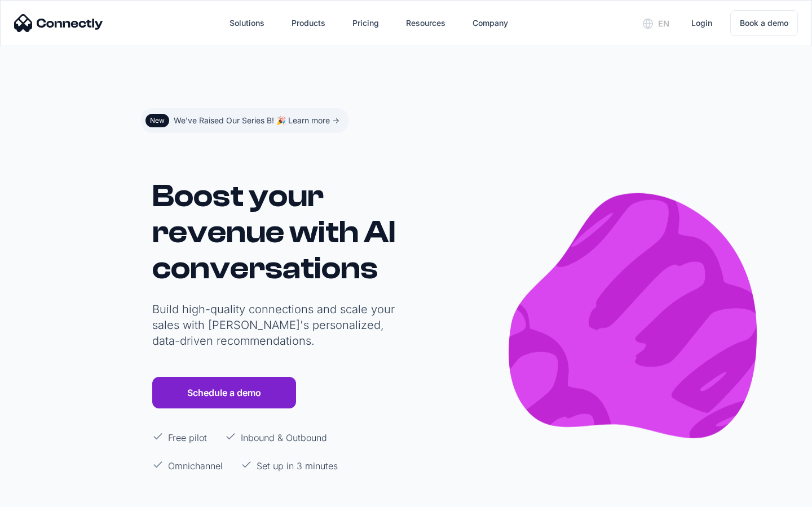 The width and height of the screenshot is (812, 507). Describe the element at coordinates (195, 466) in the screenshot. I see `p: Omnichannel` at that location.